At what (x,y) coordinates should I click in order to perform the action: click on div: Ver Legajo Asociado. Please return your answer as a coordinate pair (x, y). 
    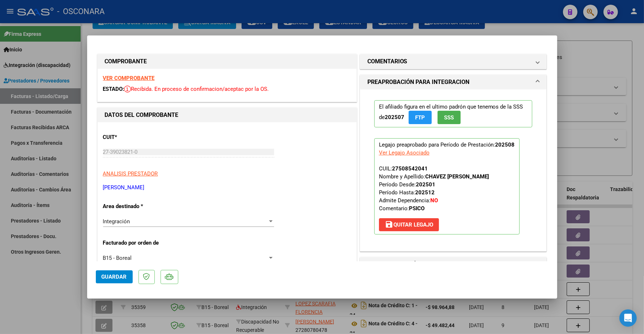
    Looking at the image, I should click on (404, 153).